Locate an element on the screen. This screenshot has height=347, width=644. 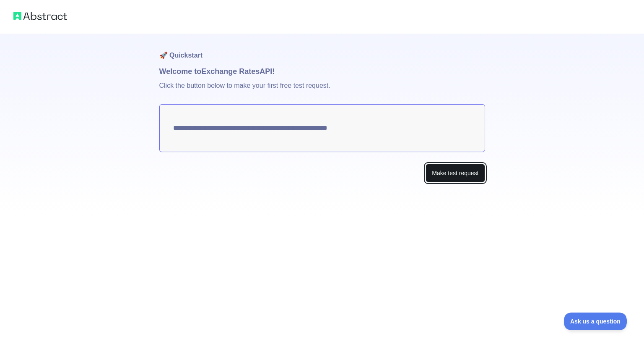
img: Abstract logo is located at coordinates (40, 16).